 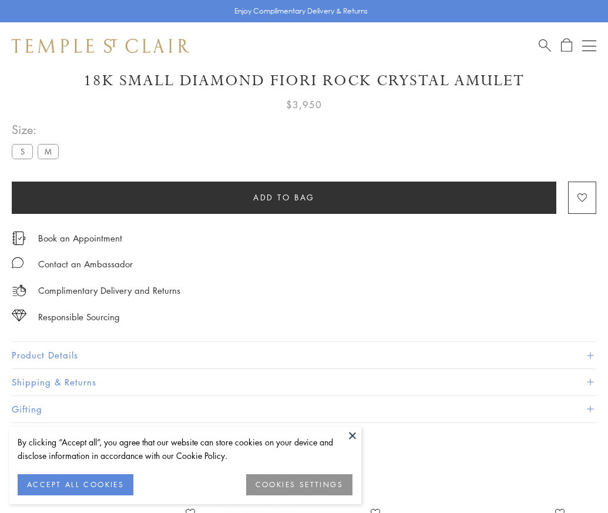 I want to click on img: icon_appointment.svg, so click(x=19, y=238).